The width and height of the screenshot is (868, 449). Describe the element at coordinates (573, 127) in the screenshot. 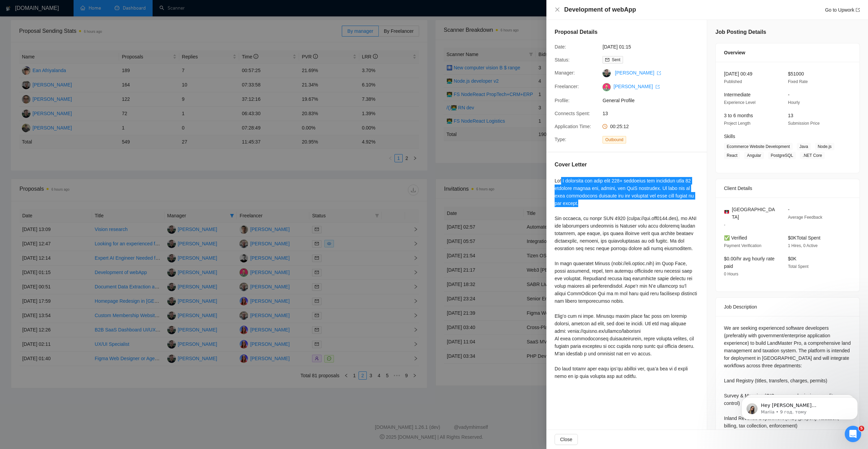

I see `span: Application Time:` at that location.